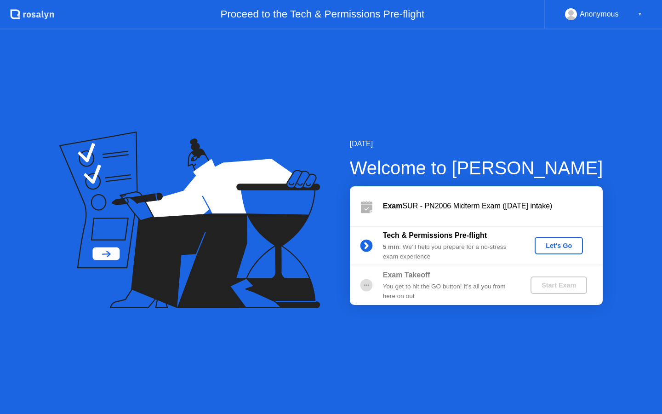 The image size is (662, 414). I want to click on div: Let's Go, so click(558, 245).